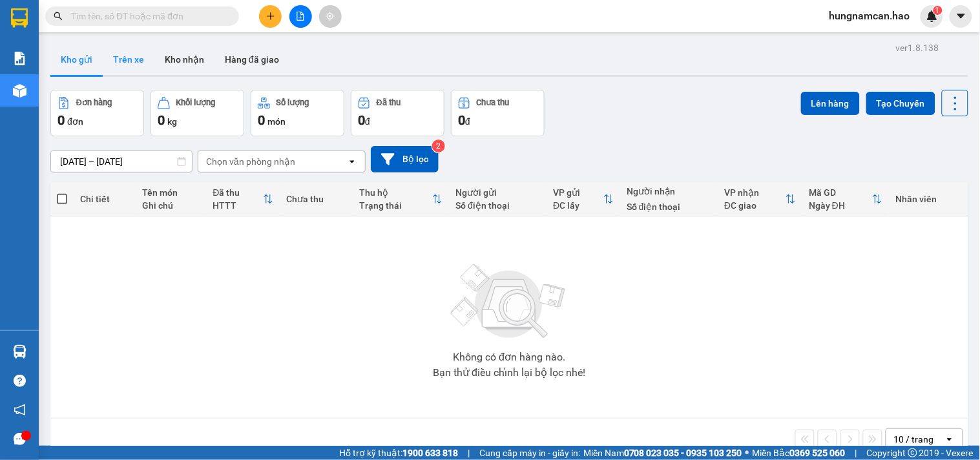  Describe the element at coordinates (663, 453) in the screenshot. I see `span: Miền Nam` at that location.